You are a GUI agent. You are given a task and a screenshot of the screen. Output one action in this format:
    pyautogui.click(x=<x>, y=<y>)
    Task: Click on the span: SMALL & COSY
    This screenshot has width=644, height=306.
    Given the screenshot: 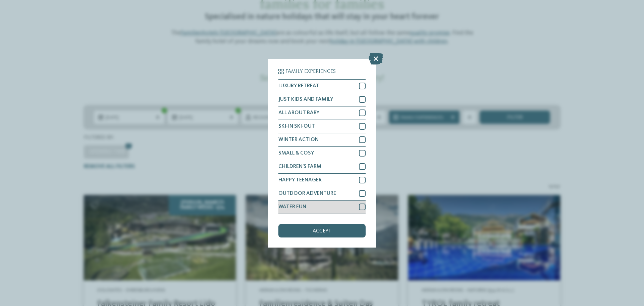 What is the action you would take?
    pyautogui.click(x=296, y=153)
    